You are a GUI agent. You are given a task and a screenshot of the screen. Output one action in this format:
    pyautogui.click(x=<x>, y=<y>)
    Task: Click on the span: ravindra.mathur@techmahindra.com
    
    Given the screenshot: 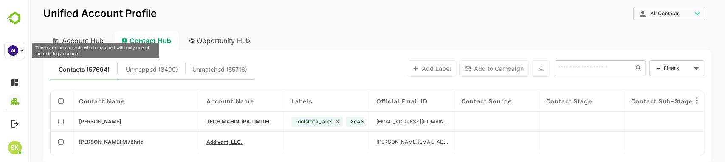 What is the action you would take?
    pyautogui.click(x=382, y=121)
    